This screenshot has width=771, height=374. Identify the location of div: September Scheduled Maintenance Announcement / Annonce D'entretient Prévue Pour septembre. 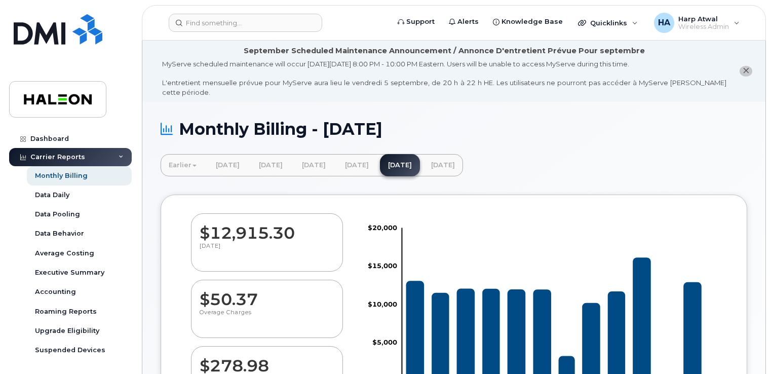
(444, 51).